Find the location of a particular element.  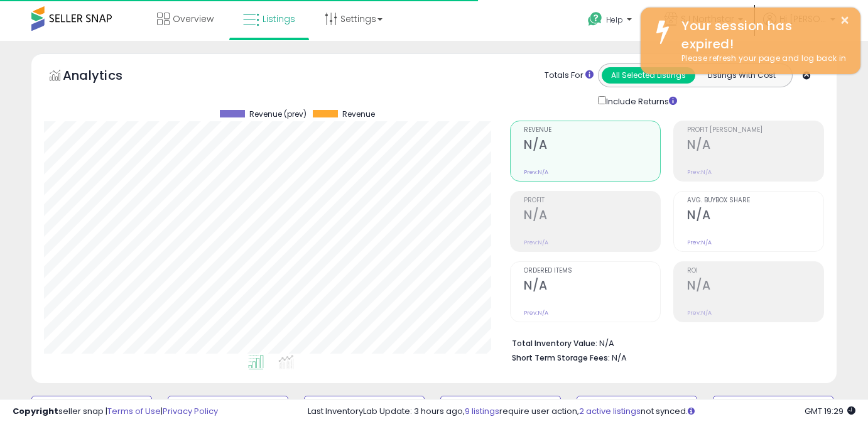

span: 2025-08-14 19:29 GMT is located at coordinates (830, 411).